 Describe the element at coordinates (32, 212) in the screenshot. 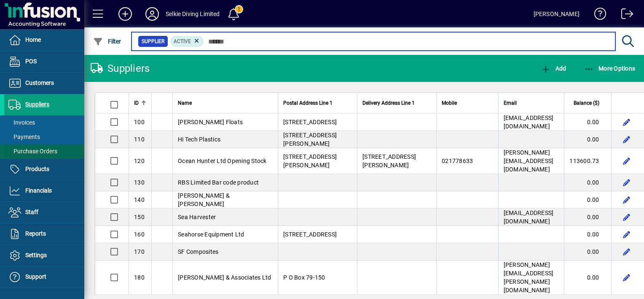

I see `span: Staff` at that location.